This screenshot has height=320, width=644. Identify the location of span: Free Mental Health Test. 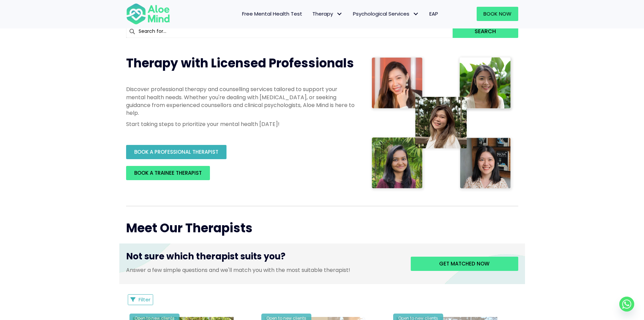
(272, 14).